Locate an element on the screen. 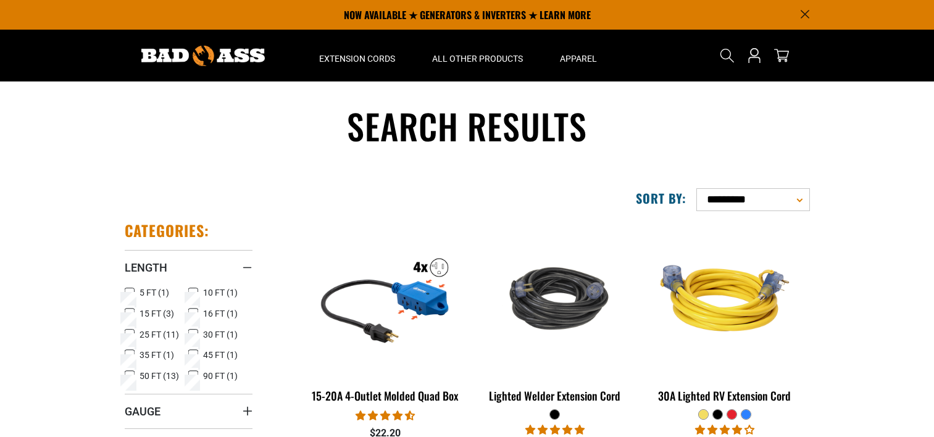  span: 50 FT (13) is located at coordinates (159, 376).